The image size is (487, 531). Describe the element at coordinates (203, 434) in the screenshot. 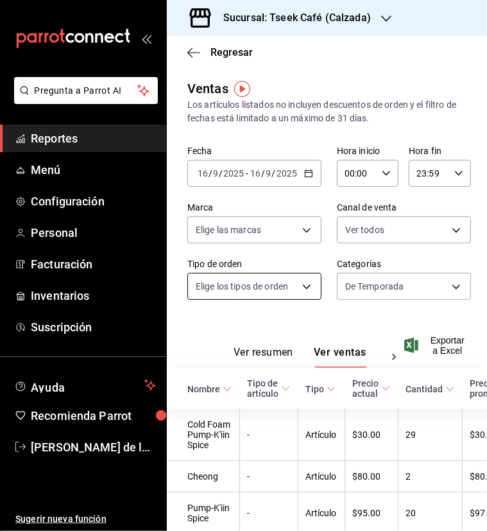

I see `td: Cold Foam Pump-K'iin Spice` at that location.